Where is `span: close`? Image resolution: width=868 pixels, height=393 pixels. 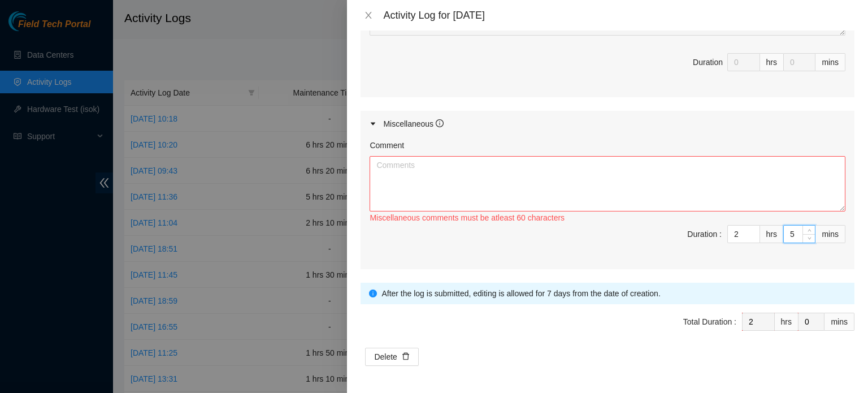
span: close is located at coordinates (368, 15).